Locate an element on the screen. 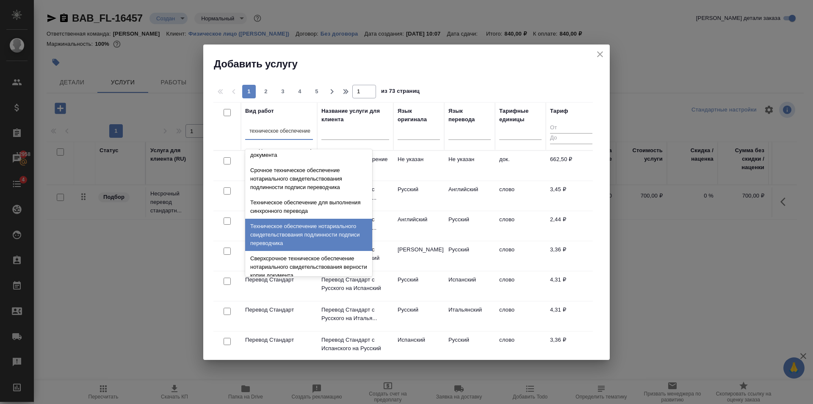 Image resolution: width=813 pixels, height=404 pixels. div: Сверхсрочное техническое обеспечение нотариального свидетельствования верности копии документа is located at coordinates (309, 267).